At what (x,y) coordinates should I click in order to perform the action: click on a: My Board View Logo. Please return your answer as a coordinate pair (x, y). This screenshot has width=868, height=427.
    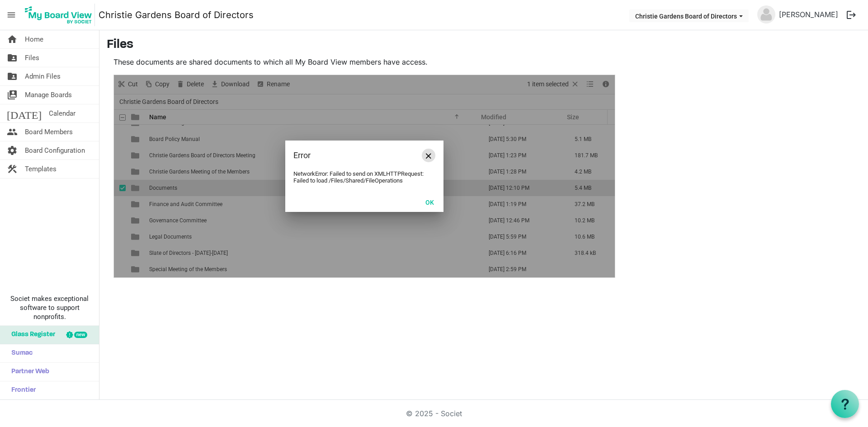
    Looking at the image, I should click on (60, 15).